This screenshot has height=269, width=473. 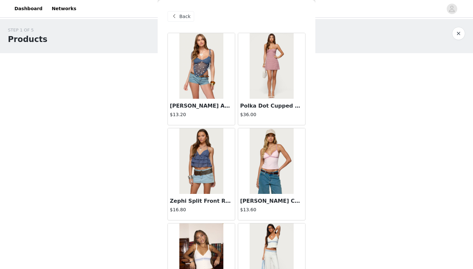 What do you see at coordinates (28, 30) in the screenshot?
I see `div: STEP 1 OF 5` at bounding box center [28, 30].